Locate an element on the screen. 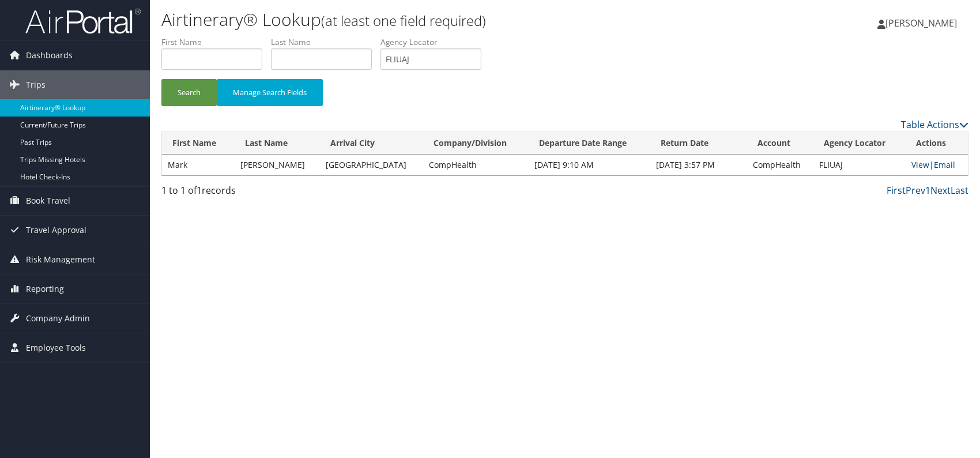 Image resolution: width=980 pixels, height=458 pixels. span: Dashboards is located at coordinates (49, 56).